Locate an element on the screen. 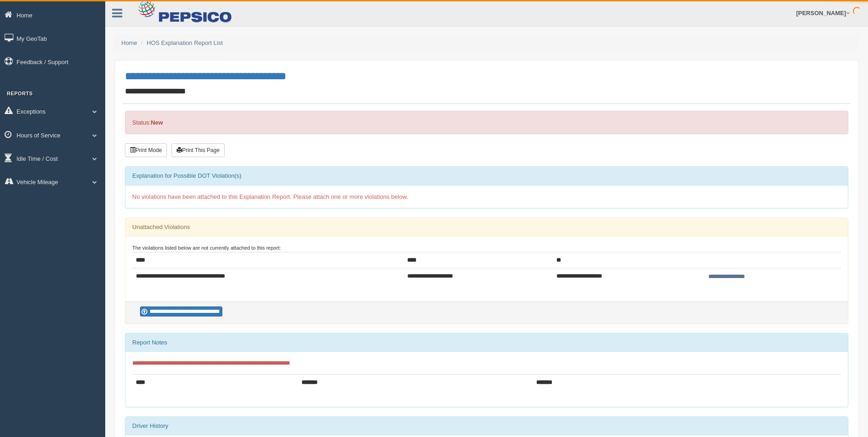 The image size is (868, 437). div: Driver History is located at coordinates (487, 426).